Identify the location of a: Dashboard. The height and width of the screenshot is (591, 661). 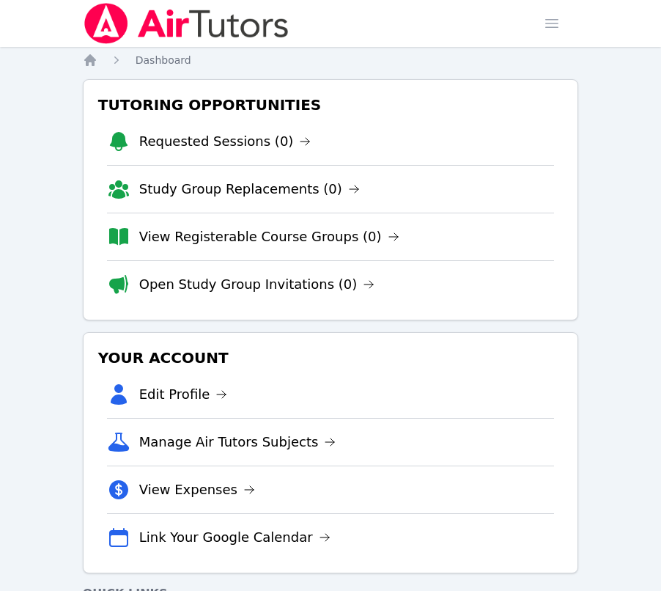
(163, 60).